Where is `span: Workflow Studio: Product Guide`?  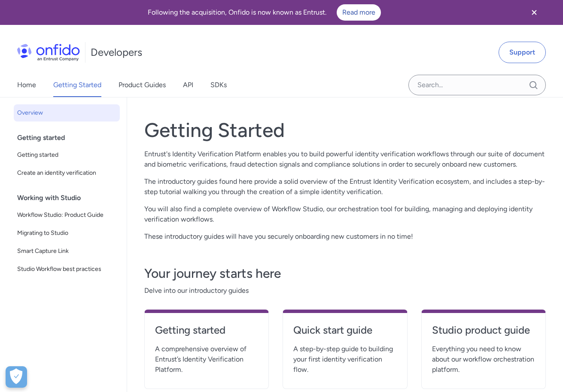
span: Workflow Studio: Product Guide is located at coordinates (66, 215).